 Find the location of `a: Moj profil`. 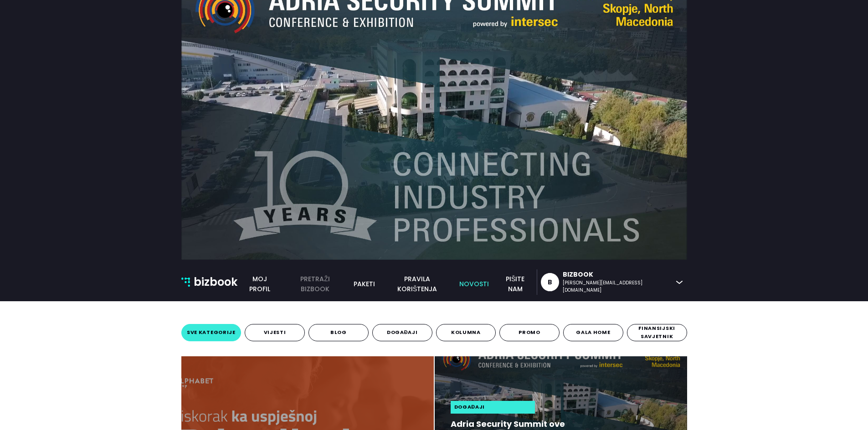

a: Moj profil is located at coordinates (260, 284).